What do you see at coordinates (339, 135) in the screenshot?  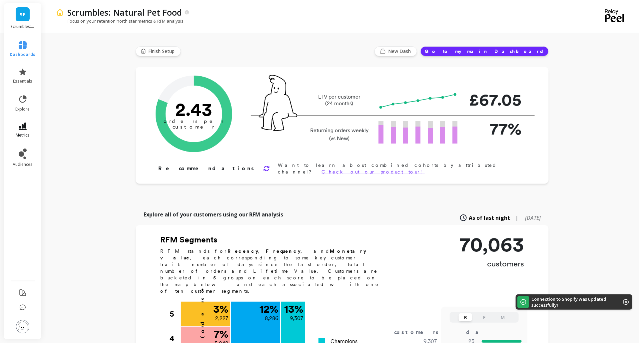 I see `p: Returning orders weekly (vs New)` at bounding box center [339, 135].